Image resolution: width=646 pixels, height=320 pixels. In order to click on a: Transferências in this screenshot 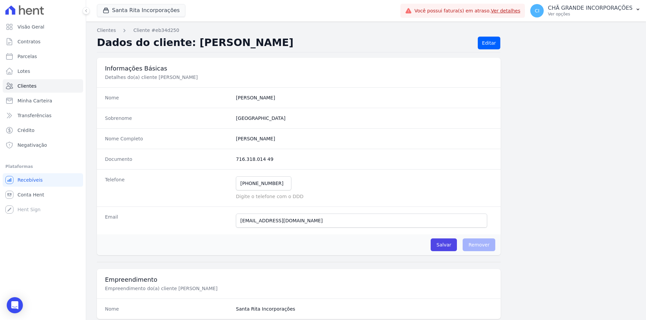, I will do `click(43, 116)`.